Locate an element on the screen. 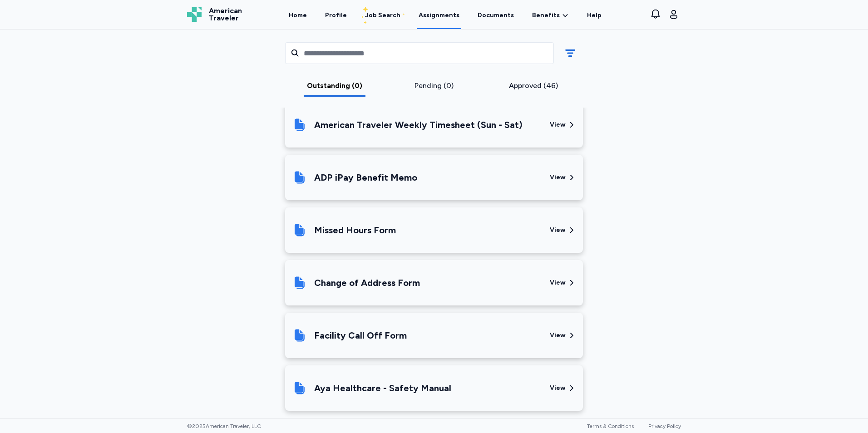 The image size is (868, 433). a: Privacy Policy is located at coordinates (665, 426).